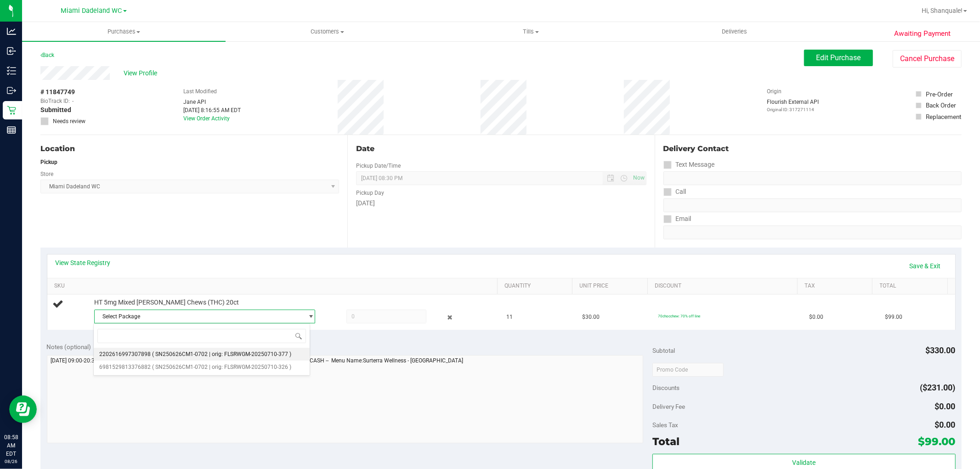 This screenshot has height=469, width=980. What do you see at coordinates (308, 316) in the screenshot?
I see `span: select` at bounding box center [308, 316].